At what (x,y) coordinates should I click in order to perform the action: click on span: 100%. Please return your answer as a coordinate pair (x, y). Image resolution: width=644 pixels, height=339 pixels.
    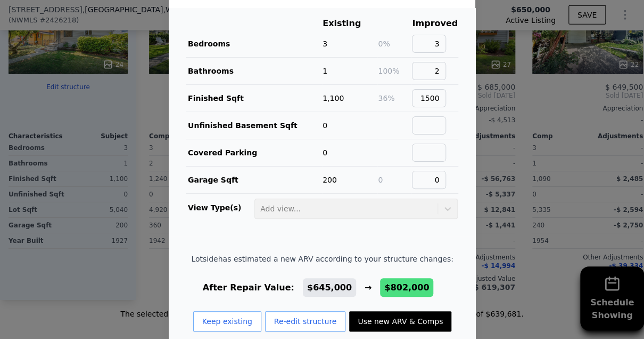
    Looking at the image, I should click on (389, 71).